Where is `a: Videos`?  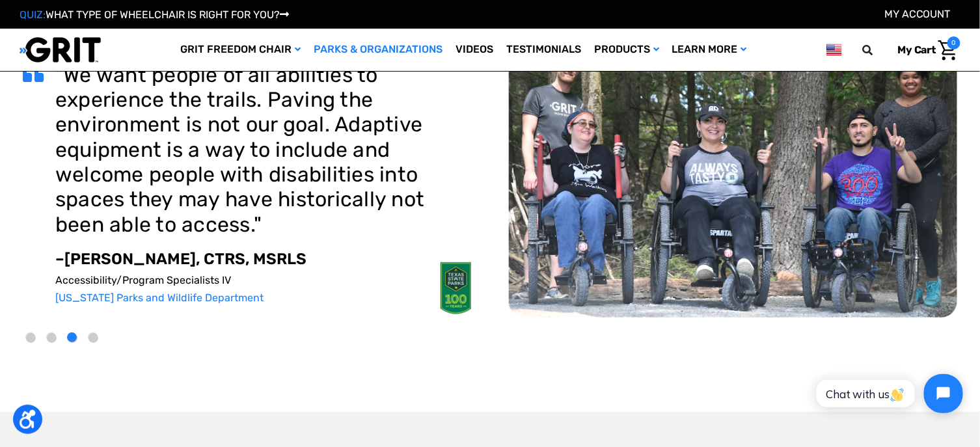 a: Videos is located at coordinates (475, 50).